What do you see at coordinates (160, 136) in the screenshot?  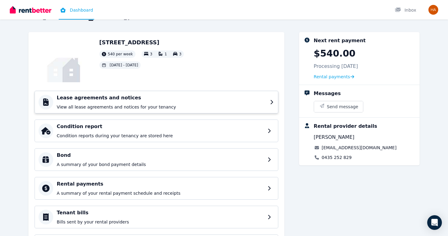 I see `p: Condition reports during your tenancy are stored here` at bounding box center [160, 136].